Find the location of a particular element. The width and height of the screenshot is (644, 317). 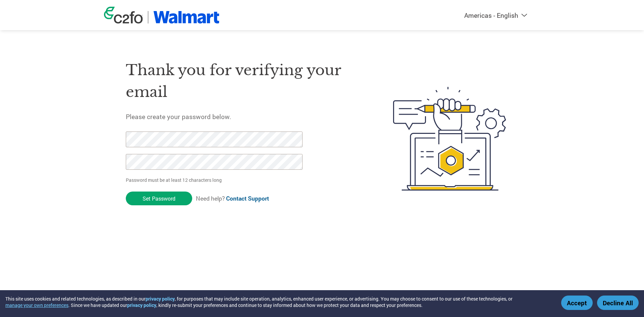

h5: Please create your password below. is located at coordinates (244, 116).